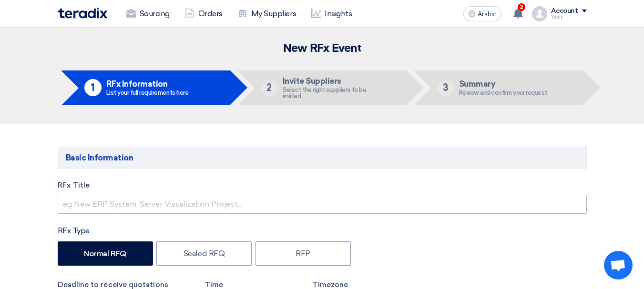 Image resolution: width=644 pixels, height=289 pixels. Describe the element at coordinates (148, 14) in the screenshot. I see `a: Sourcing` at that location.